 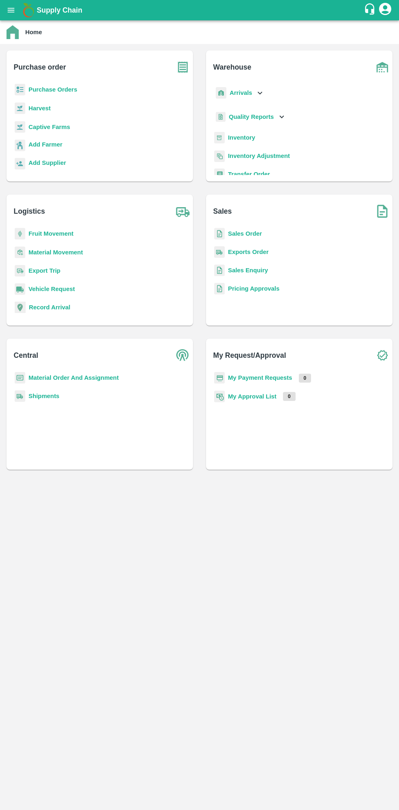 What do you see at coordinates (45, 144) in the screenshot?
I see `b: Add Farmer` at bounding box center [45, 144].